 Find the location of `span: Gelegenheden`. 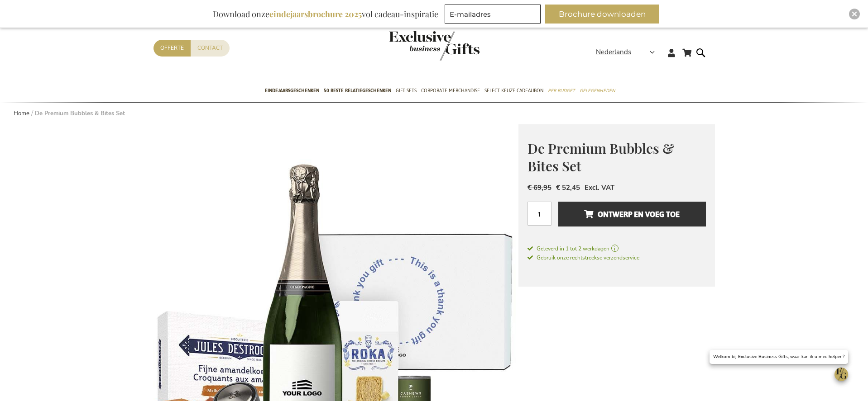

span: Gelegenheden is located at coordinates (597, 91).